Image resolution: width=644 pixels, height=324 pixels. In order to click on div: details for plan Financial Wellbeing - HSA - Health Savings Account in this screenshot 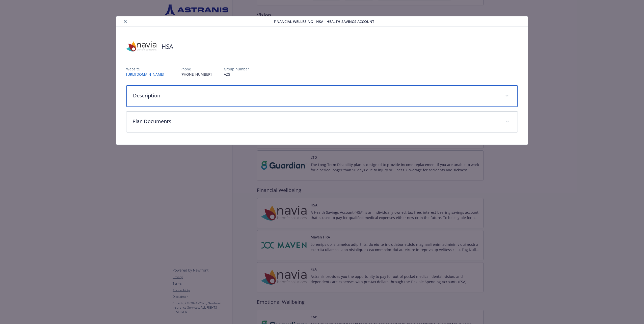, I will do `click(322, 81)`.